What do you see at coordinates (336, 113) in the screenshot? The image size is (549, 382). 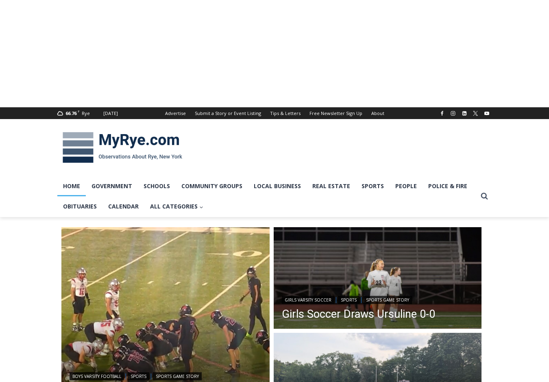 I see `a: Free Newsletter Sign Up` at bounding box center [336, 113].